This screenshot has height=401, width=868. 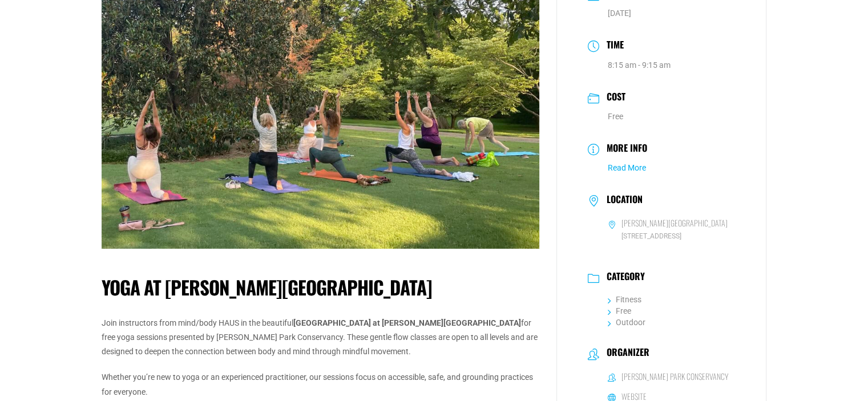 What do you see at coordinates (621, 201) in the screenshot?
I see `h3: Location` at bounding box center [621, 201].